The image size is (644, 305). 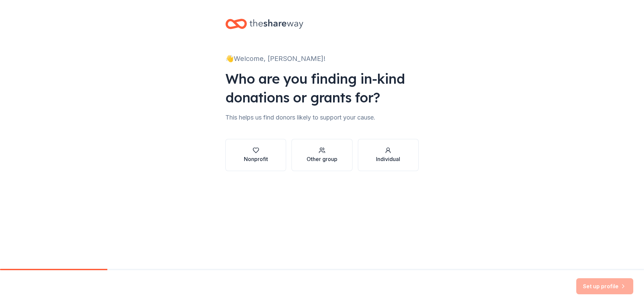 I want to click on button: Nonprofit, so click(x=255, y=155).